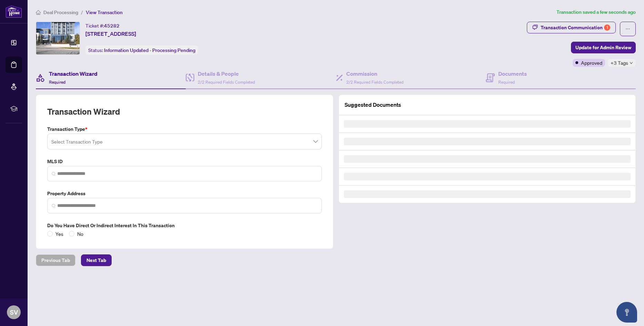 Image resolution: width=644 pixels, height=326 pixels. What do you see at coordinates (619, 63) in the screenshot?
I see `span: +3 Tags` at bounding box center [619, 63].